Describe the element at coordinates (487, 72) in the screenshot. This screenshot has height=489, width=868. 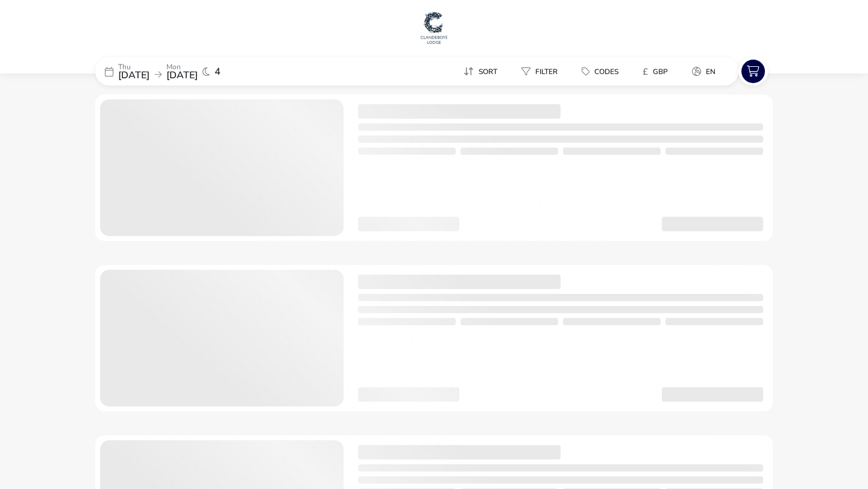
I see `span: Sort` at that location.